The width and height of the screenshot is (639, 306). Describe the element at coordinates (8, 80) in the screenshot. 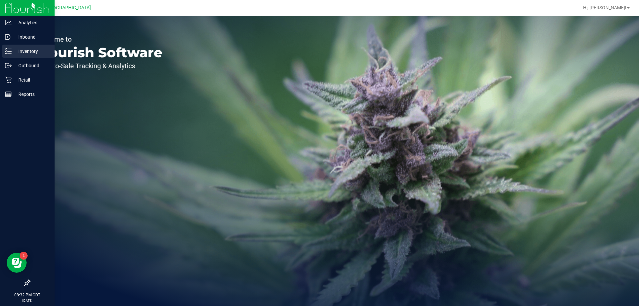

I see `inline-svg: Retail` at that location.